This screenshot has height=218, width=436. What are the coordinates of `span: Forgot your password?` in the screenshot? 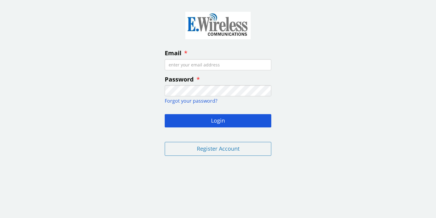 It's located at (191, 101).